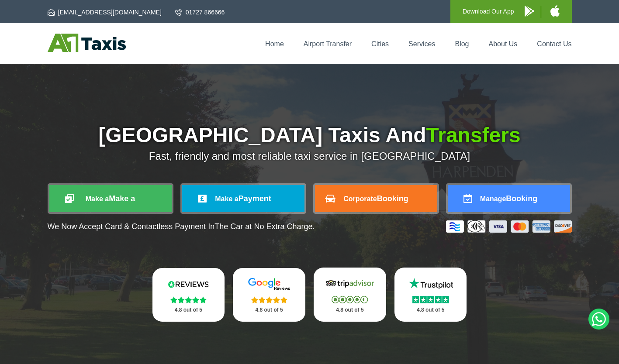 The image size is (619, 364). Describe the element at coordinates (188, 284) in the screenshot. I see `img: Reviews.io` at that location.